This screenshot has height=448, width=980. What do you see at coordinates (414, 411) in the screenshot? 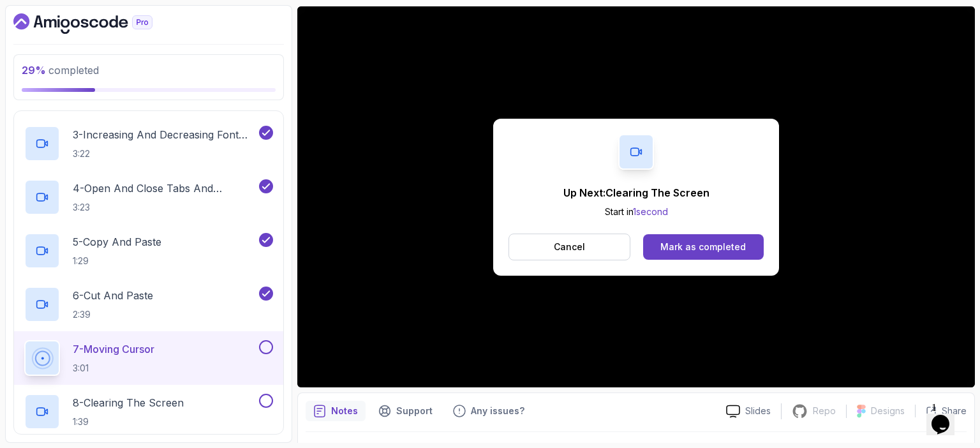
I see `p: Support` at bounding box center [414, 411].